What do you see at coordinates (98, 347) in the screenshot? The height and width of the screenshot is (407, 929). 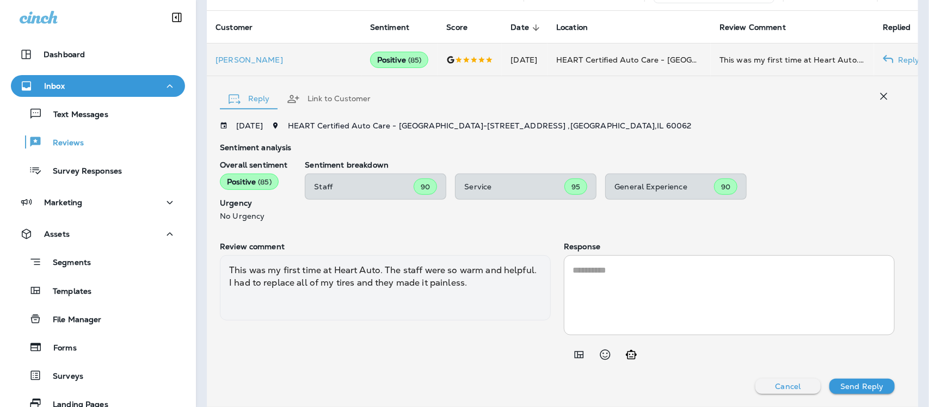 I see `button: Forms` at bounding box center [98, 347].